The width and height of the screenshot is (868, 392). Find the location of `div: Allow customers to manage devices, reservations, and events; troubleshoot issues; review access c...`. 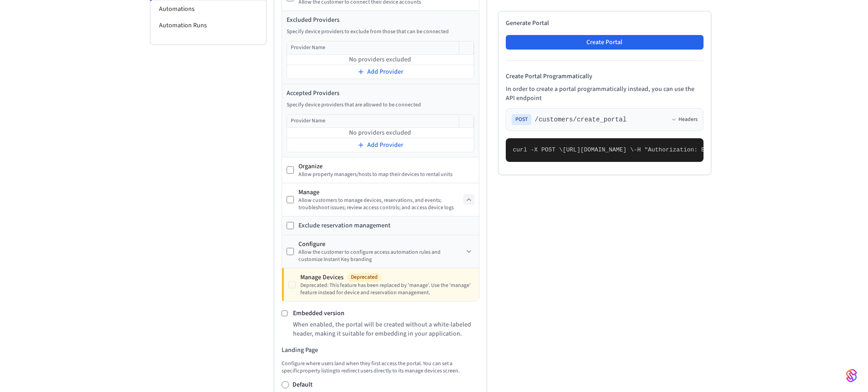

div: Allow customers to manage devices, reservations, and events; troubleshoot issues; review access c... is located at coordinates (381, 204).